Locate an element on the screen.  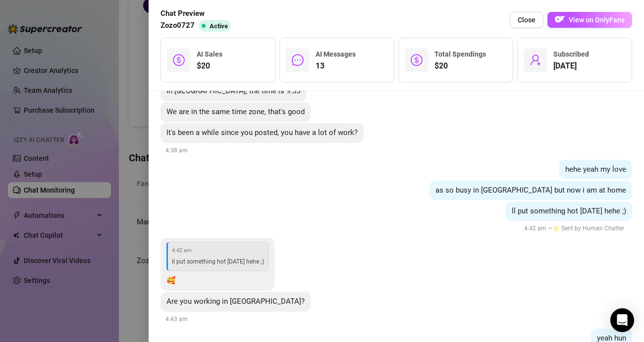
span: It's been a while since you posted, you have a lot of work? is located at coordinates (262, 133).